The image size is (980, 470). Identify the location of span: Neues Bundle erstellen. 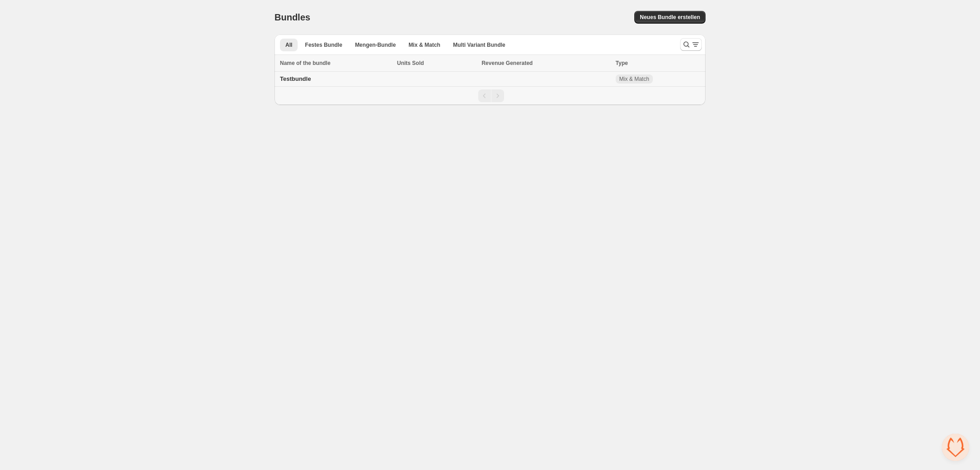
(670, 17).